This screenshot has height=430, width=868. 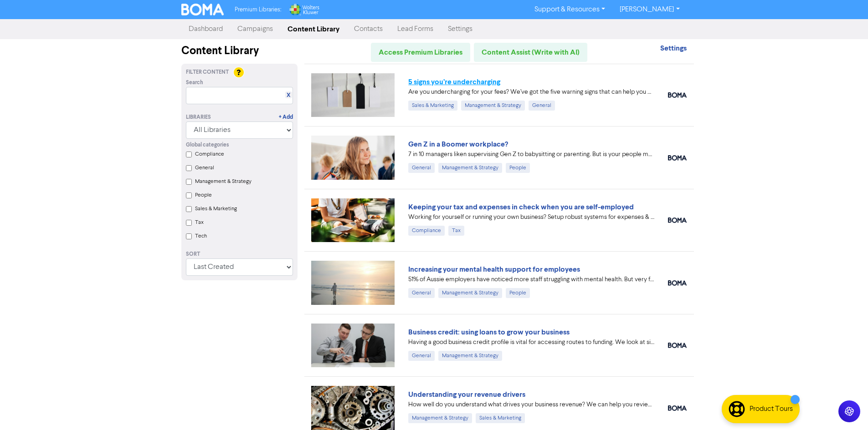 I want to click on div: Filter Content, so click(x=239, y=73).